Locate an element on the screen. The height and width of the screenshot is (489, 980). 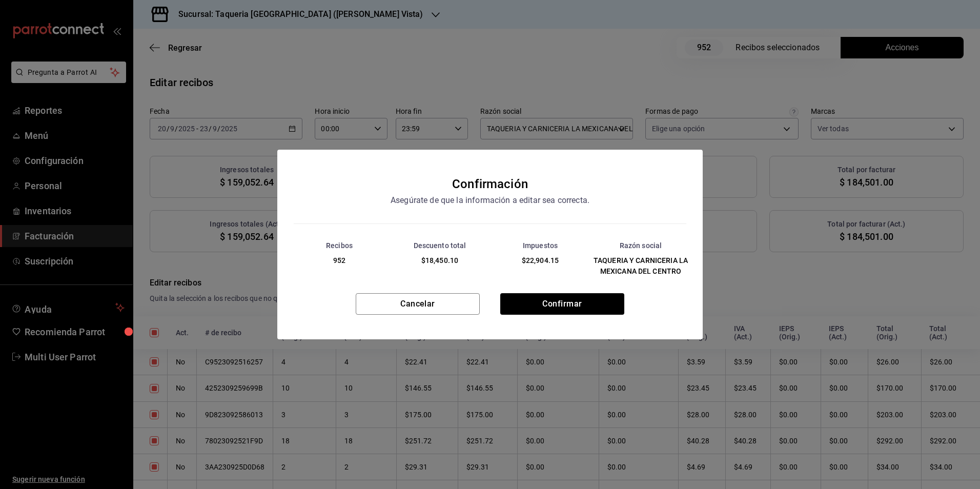
div: Descuento total is located at coordinates (440, 245).